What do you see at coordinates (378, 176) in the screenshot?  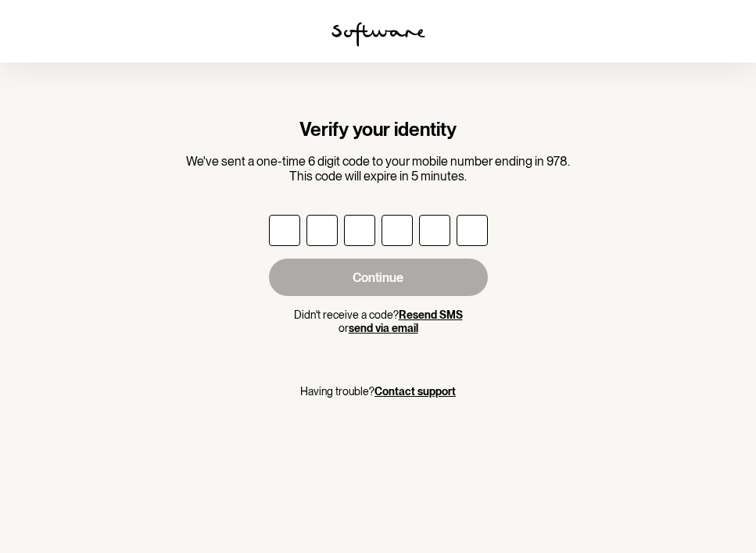 I see `p: This code will expire in 5 minutes.` at bounding box center [378, 176].